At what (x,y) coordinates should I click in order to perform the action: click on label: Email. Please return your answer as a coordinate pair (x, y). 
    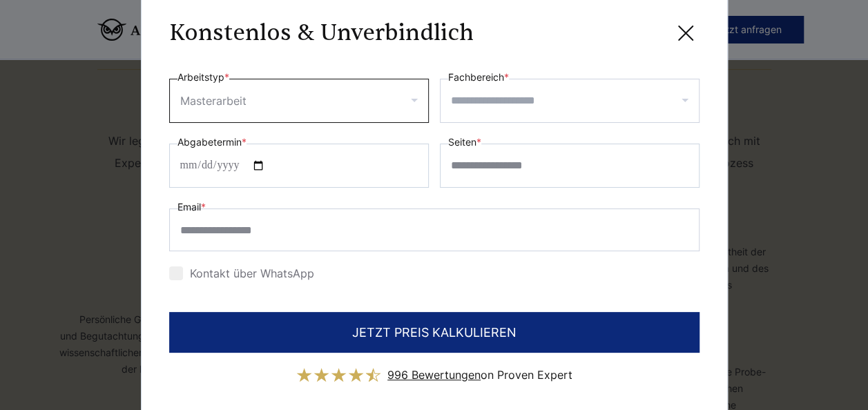
    Looking at the image, I should click on (191, 207).